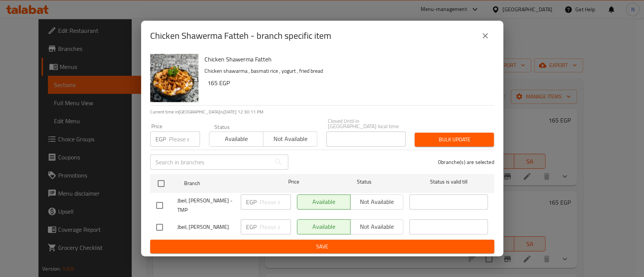  Describe the element at coordinates (241, 36) in the screenshot. I see `h2: Chicken Shawerma Fatteh - branch specific item` at that location.